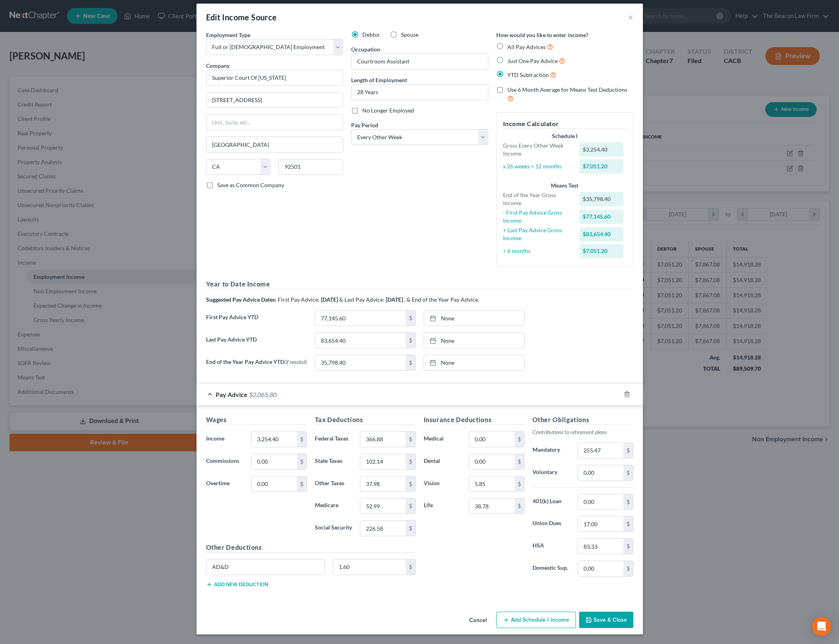 The image size is (839, 644). I want to click on p: Contributions to retirement plans, so click(583, 432).